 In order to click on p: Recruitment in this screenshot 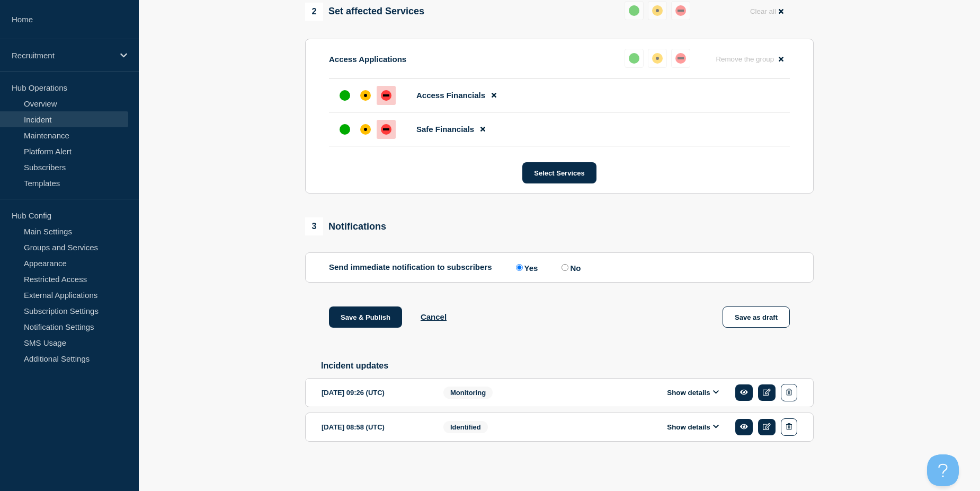, I will do `click(63, 55)`.